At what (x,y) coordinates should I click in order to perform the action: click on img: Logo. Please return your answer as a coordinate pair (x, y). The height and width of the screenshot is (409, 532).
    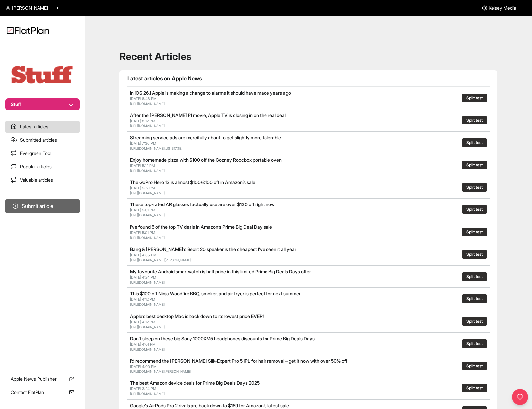
    Looking at the image, I should click on (28, 30).